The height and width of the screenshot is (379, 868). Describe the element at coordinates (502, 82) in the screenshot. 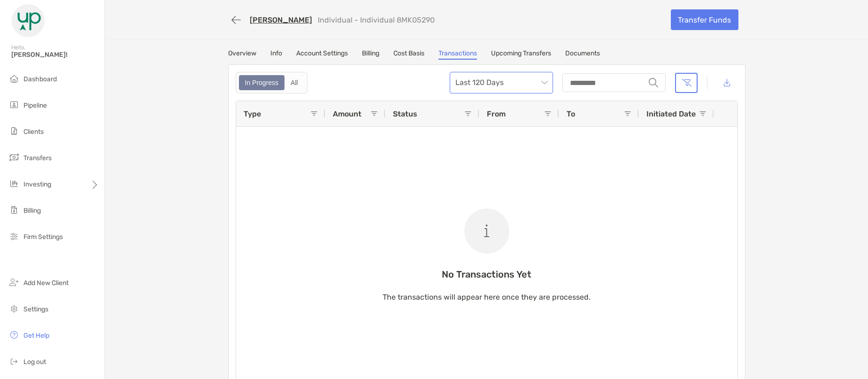

I see `span: Last 120 Days` at that location.